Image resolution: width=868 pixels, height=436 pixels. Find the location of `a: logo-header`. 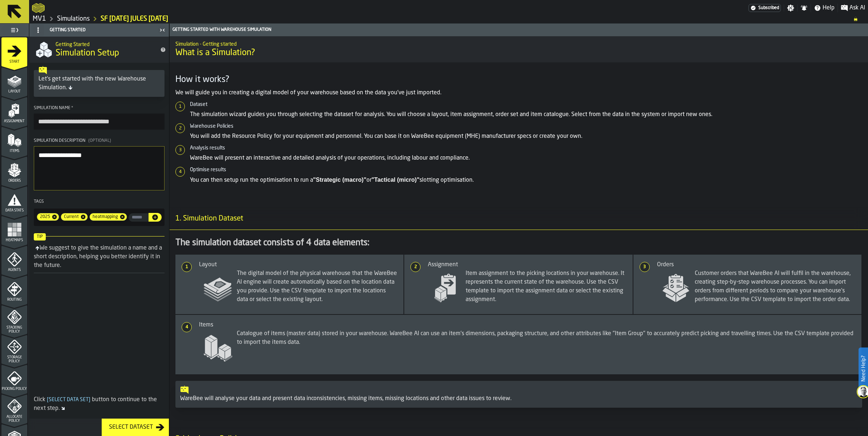

a: logo-header is located at coordinates (38, 8).